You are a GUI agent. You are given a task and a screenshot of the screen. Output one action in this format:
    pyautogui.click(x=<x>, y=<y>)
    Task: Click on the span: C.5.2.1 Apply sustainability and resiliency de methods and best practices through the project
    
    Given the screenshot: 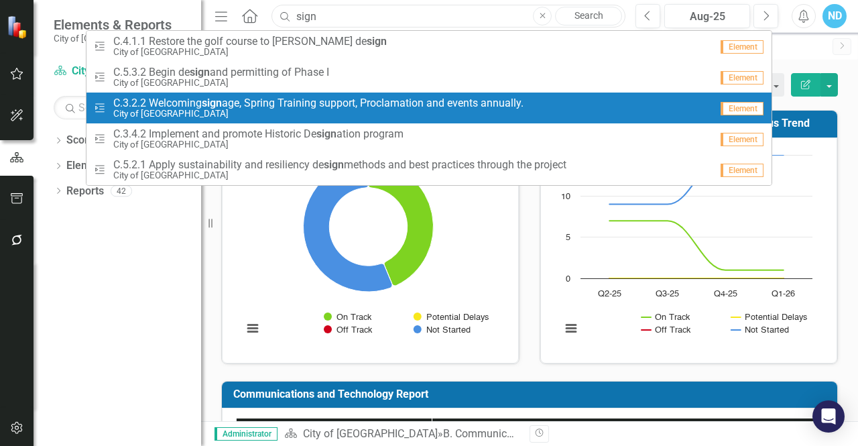 What is the action you would take?
    pyautogui.click(x=340, y=165)
    